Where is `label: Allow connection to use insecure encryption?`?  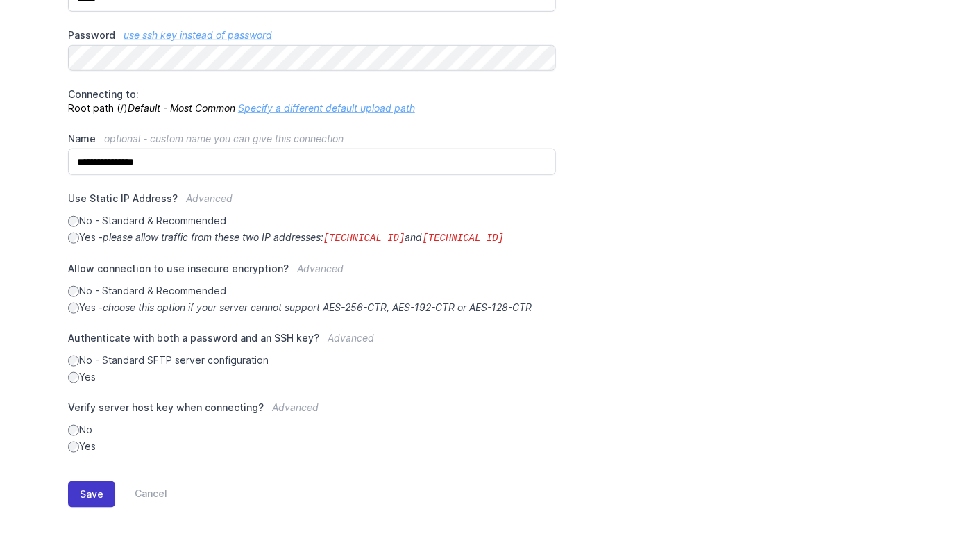 label: Allow connection to use insecure encryption? is located at coordinates (311, 273).